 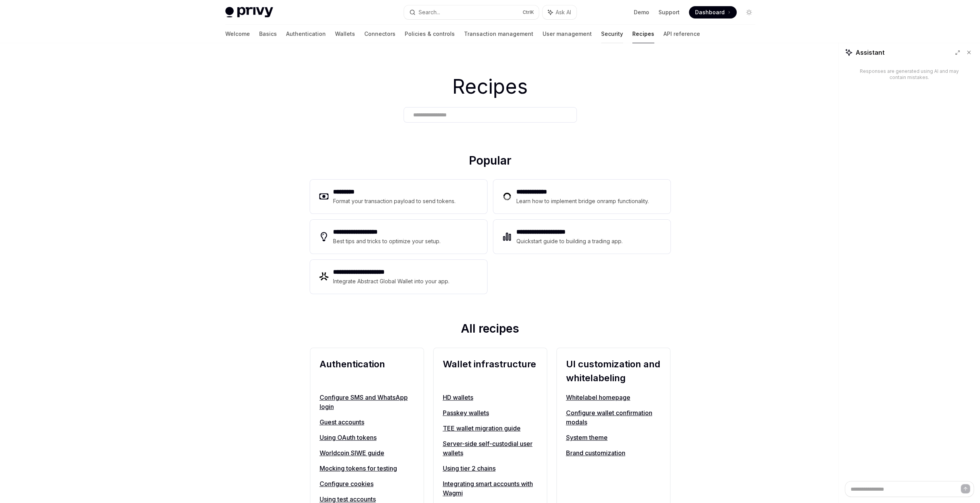 I want to click on a: Transaction management, so click(x=499, y=34).